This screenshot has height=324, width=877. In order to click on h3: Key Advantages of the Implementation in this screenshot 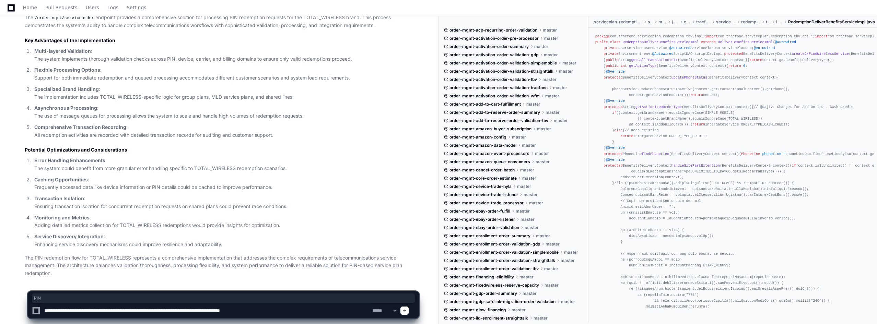, I will do `click(222, 40)`.